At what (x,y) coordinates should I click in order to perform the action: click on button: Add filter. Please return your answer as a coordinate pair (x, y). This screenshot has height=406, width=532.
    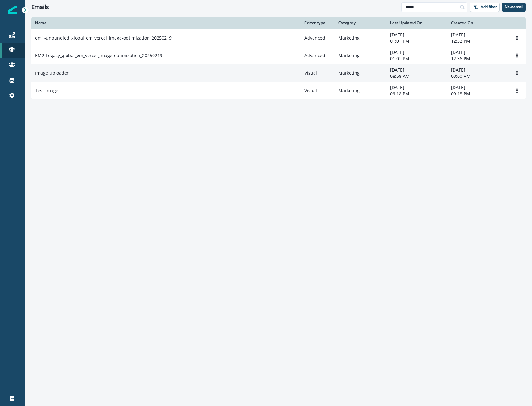
    Looking at the image, I should click on (484, 7).